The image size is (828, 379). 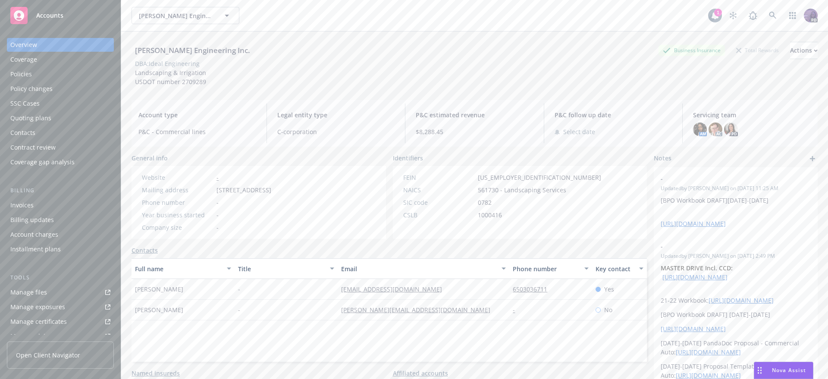 I want to click on a: Manage exposures, so click(x=60, y=307).